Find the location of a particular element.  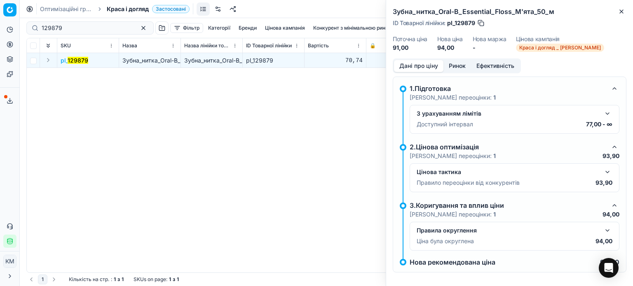

div: 1.Підготовка is located at coordinates (508, 89).